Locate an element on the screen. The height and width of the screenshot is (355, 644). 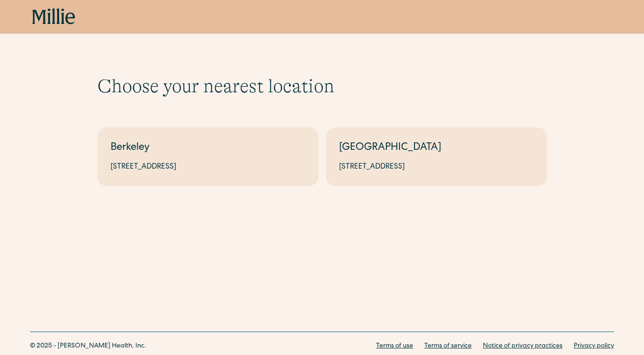
div: Berkeley is located at coordinates (208, 148).